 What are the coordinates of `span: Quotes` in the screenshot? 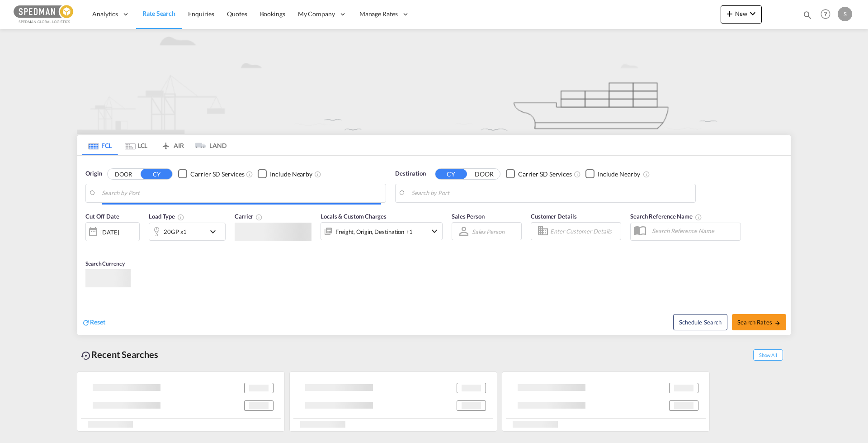 It's located at (237, 13).